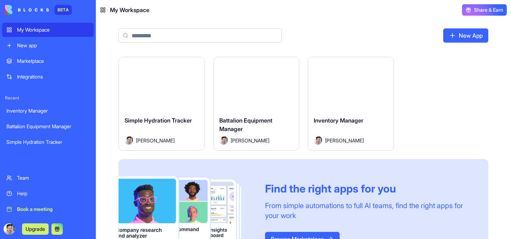 The height and width of the screenshot is (239, 511). Describe the element at coordinates (48, 193) in the screenshot. I see `a: Help` at that location.